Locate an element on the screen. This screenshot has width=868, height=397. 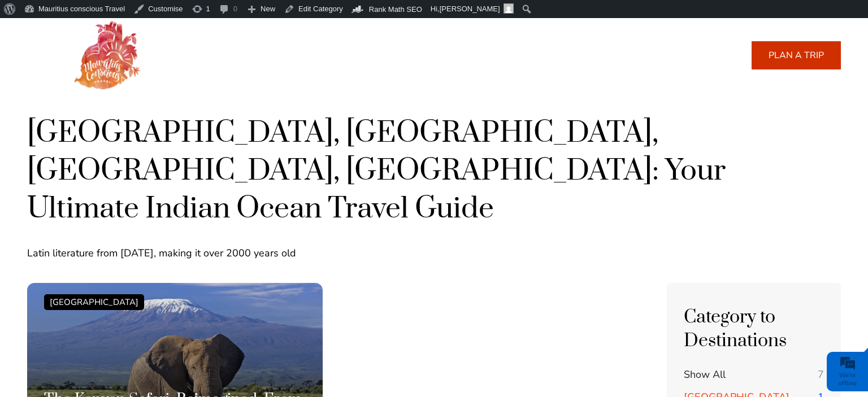
span: 7 is located at coordinates (820, 374).